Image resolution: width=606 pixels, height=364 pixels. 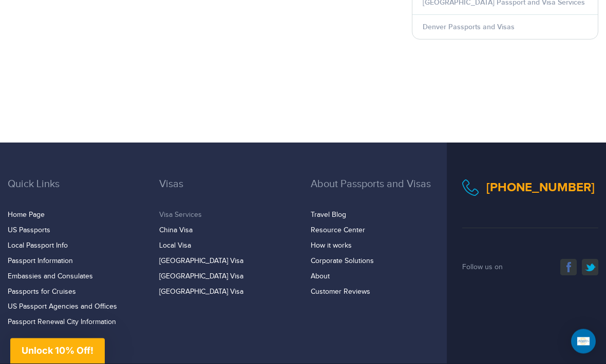 What do you see at coordinates (338, 231) in the screenshot?
I see `a: Resource Center` at bounding box center [338, 231].